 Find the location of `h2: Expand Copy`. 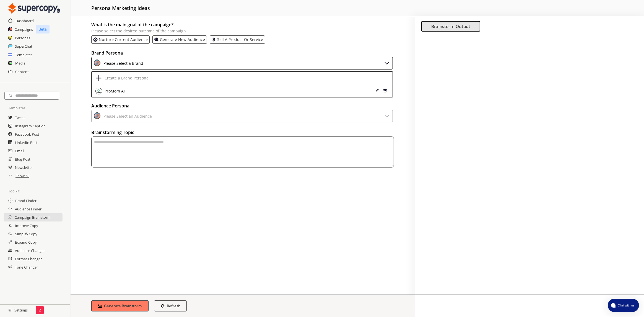

h2: Expand Copy is located at coordinates (25, 243).